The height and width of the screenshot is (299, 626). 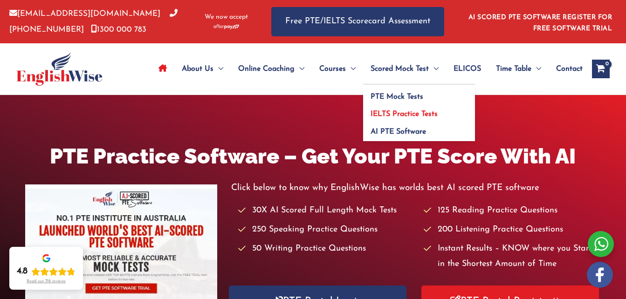 I want to click on div: 4.8, so click(x=22, y=272).